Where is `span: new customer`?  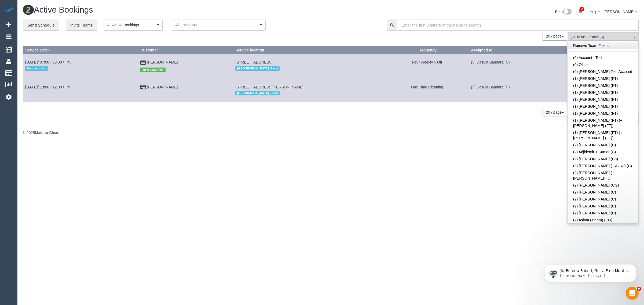
span: new customer is located at coordinates (153, 70).